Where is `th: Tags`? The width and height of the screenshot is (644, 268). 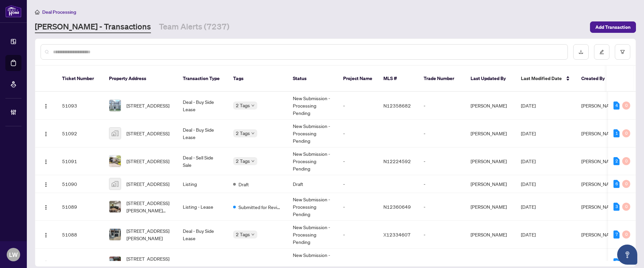 th: Tags is located at coordinates (258, 79).